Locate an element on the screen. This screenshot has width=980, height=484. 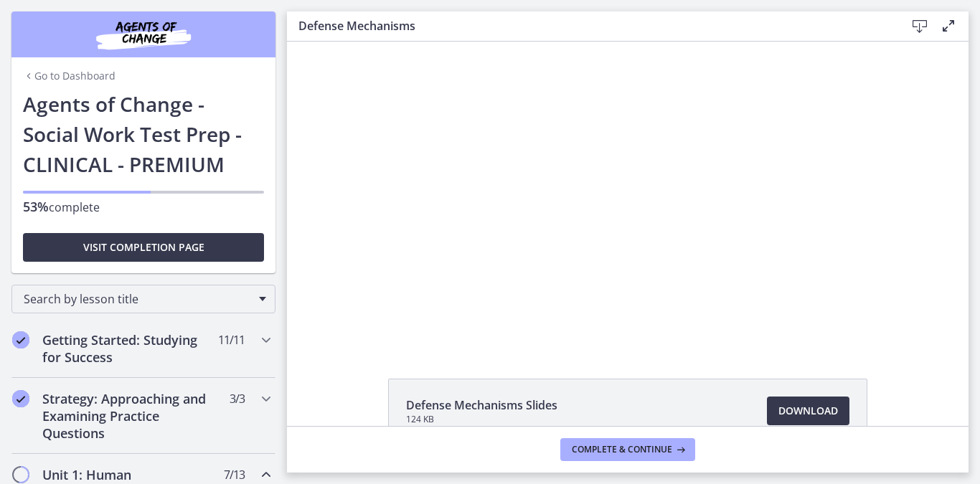
button: Complete & continue is located at coordinates (627, 450).